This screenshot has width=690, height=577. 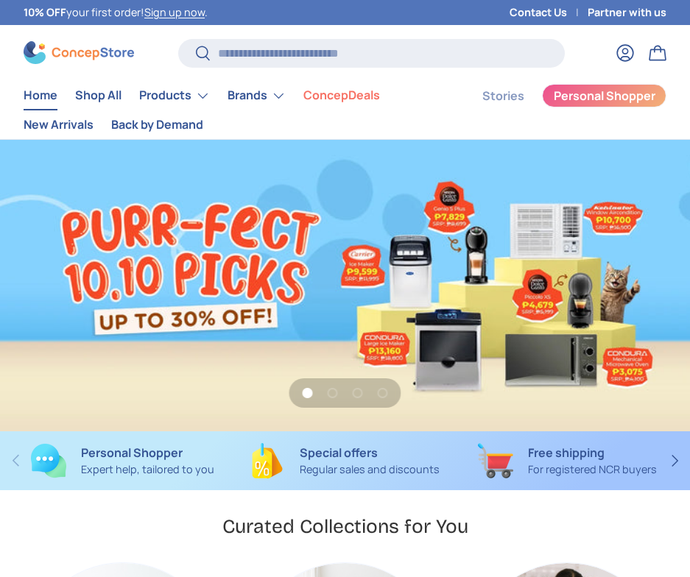 What do you see at coordinates (235, 110) in the screenshot?
I see `nav: Primary` at bounding box center [235, 110].